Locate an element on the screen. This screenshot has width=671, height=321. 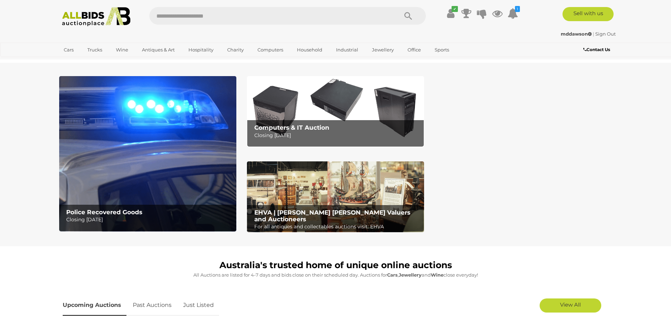
a: 1 is located at coordinates (513, 13).